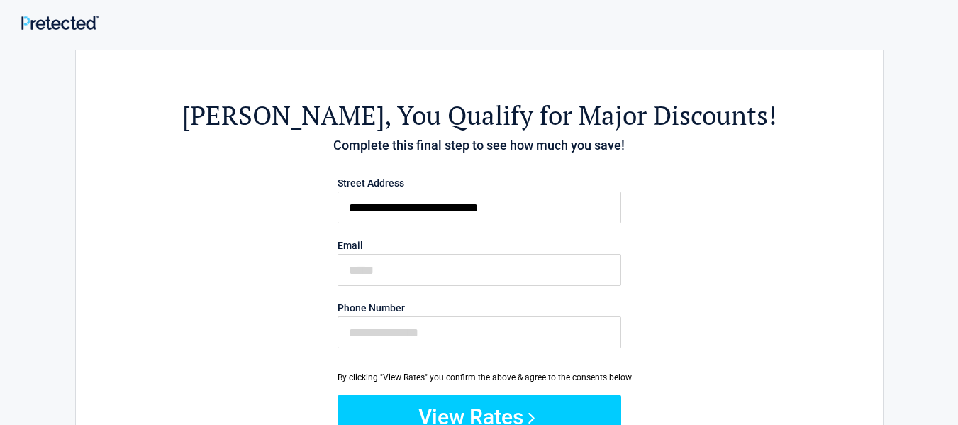 Image resolution: width=958 pixels, height=425 pixels. Describe the element at coordinates (479, 183) in the screenshot. I see `label: Street Address` at that location.